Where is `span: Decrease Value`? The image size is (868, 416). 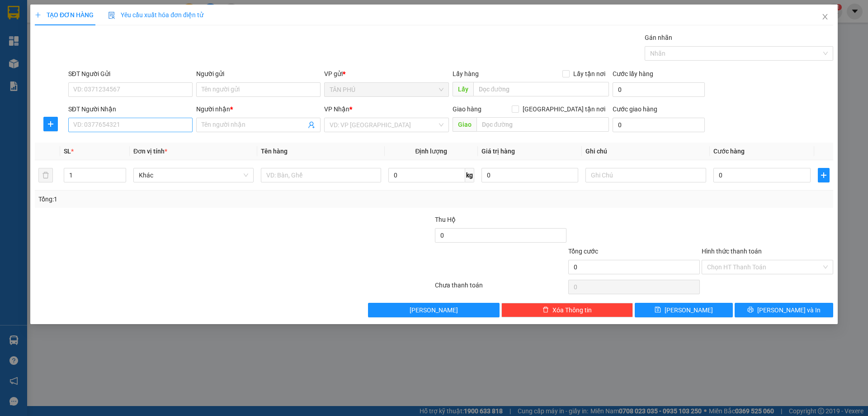 span: Decrease Value is located at coordinates (121, 178).